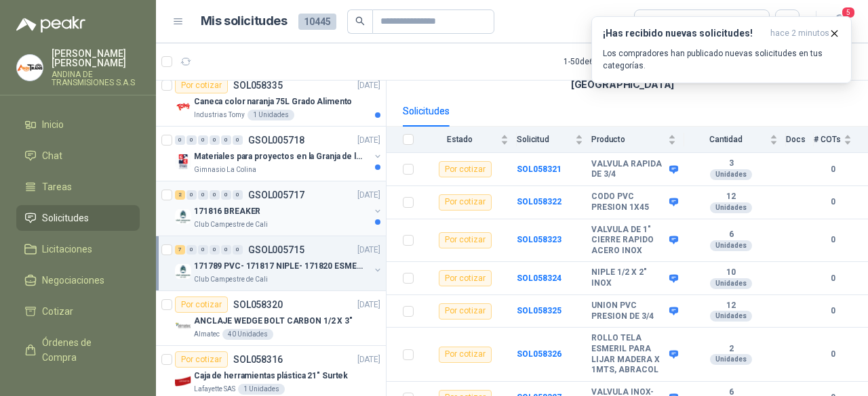 The width and height of the screenshot is (868, 396). What do you see at coordinates (273, 321) in the screenshot?
I see `p: ANCLAJE WEDGE BOLT CARBON 1/2 X 3"` at bounding box center [273, 321].